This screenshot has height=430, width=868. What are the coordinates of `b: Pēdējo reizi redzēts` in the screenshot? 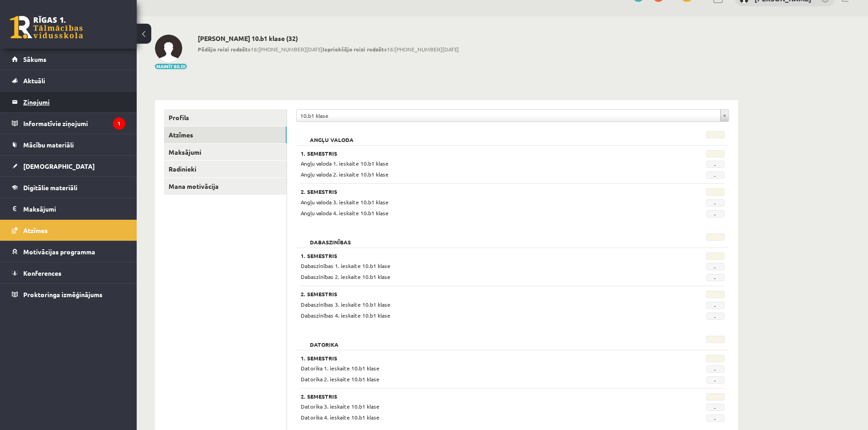 It's located at (224, 49).